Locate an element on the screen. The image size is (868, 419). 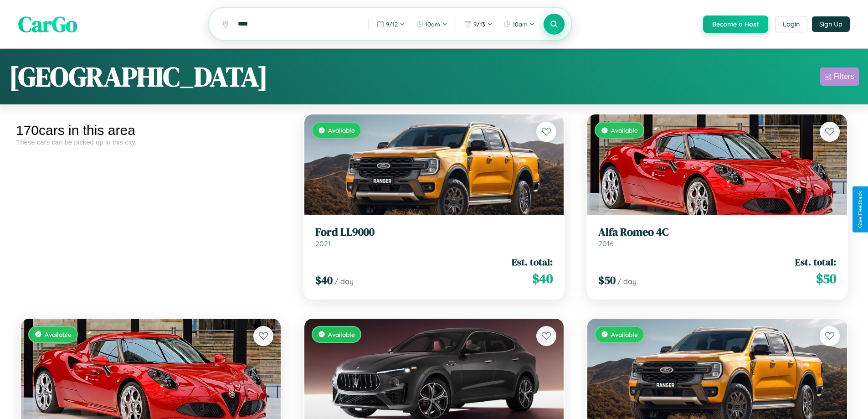
button: Become a Host is located at coordinates (735, 24).